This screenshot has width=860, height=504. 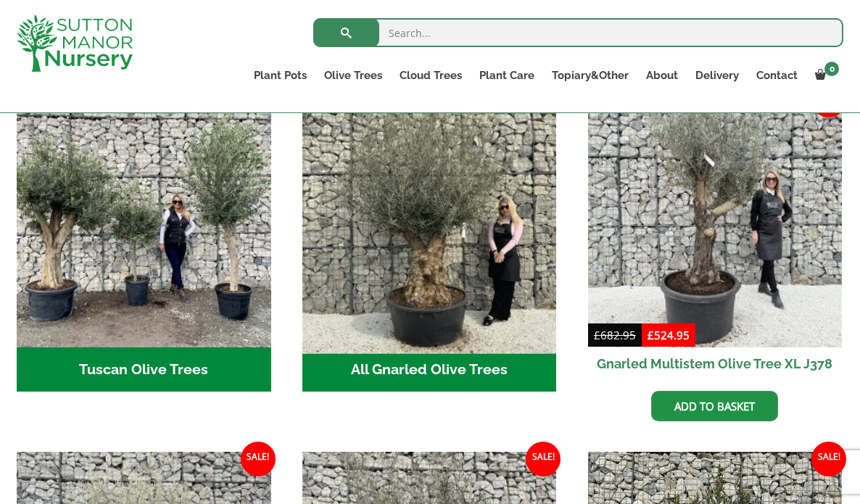 I want to click on a: Topiary&Other, so click(x=590, y=76).